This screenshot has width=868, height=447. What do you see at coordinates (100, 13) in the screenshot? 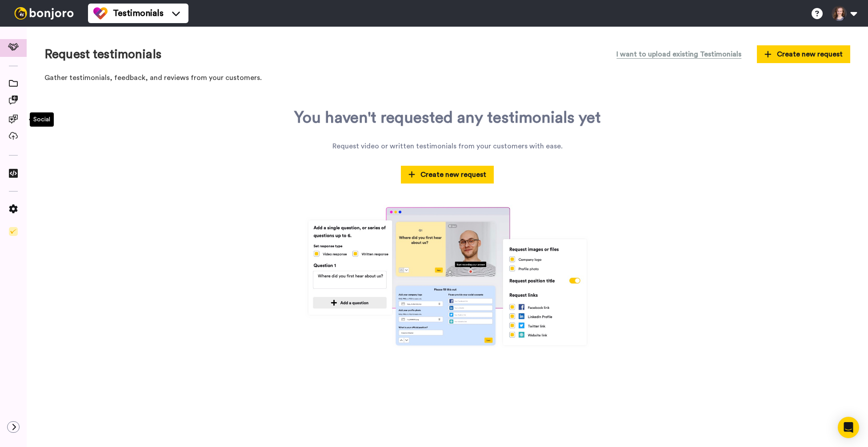
I see `img: tm-color.svg` at bounding box center [100, 13].